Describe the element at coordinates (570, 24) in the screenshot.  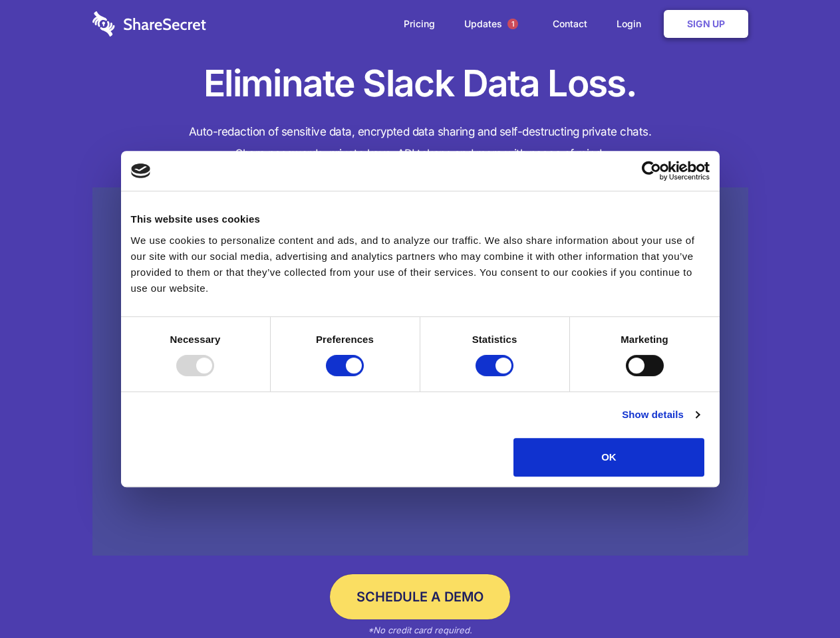
I see `a: Contact` at that location.